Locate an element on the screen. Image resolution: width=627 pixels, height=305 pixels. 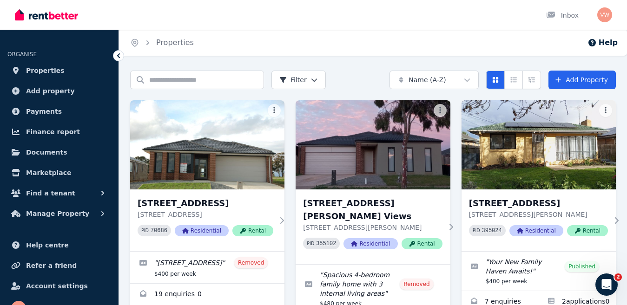
a: Edit listing: Your New Family Haven Awaits! is located at coordinates (539, 271).